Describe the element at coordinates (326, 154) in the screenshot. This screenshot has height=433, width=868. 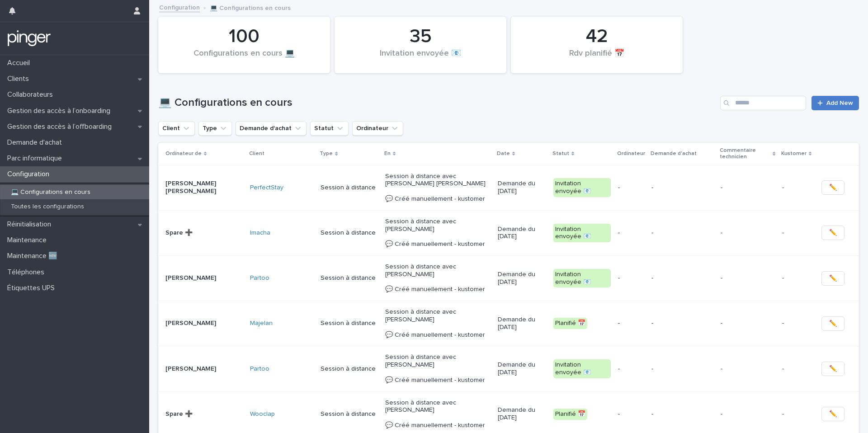
I see `p: Type` at that location.